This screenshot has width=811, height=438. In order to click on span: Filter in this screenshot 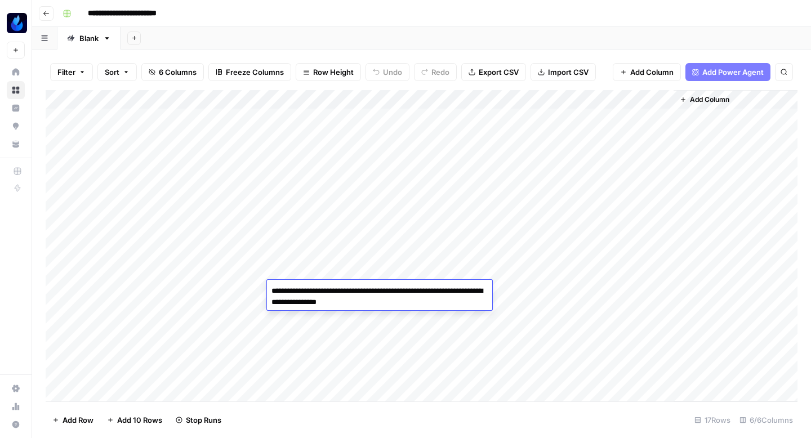, I will do `click(66, 72)`.